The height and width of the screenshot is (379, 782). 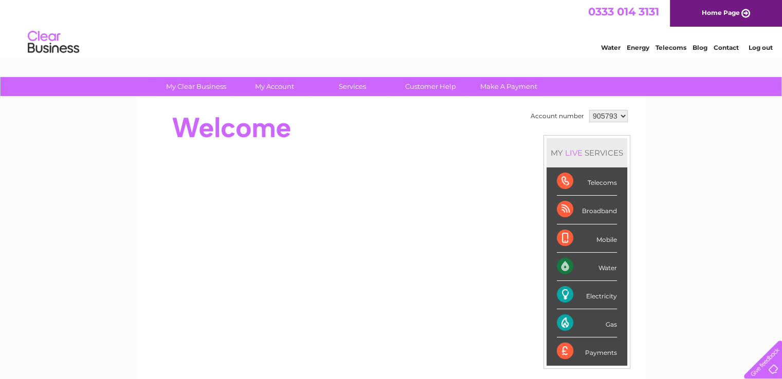 What do you see at coordinates (586, 351) in the screenshot?
I see `div: Payments` at bounding box center [586, 351].